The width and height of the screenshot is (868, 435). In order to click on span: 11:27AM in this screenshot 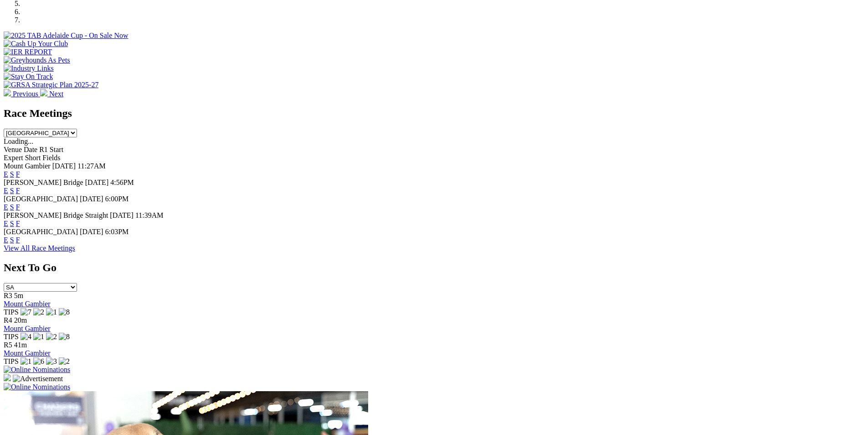, I will do `click(92, 166)`.